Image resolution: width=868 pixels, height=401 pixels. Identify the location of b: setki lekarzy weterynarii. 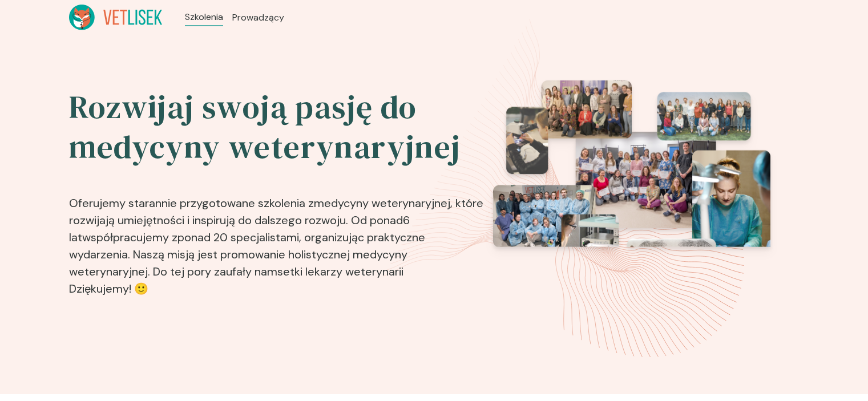
(340, 272).